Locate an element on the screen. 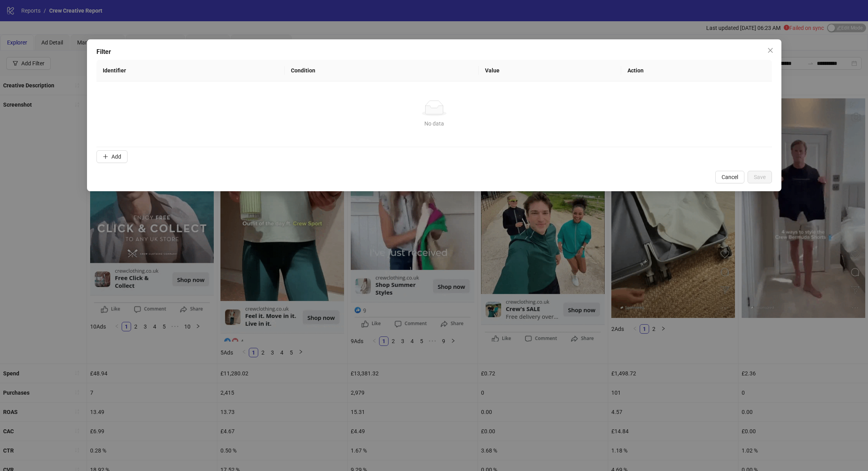 This screenshot has height=471, width=868. button: Save is located at coordinates (760, 177).